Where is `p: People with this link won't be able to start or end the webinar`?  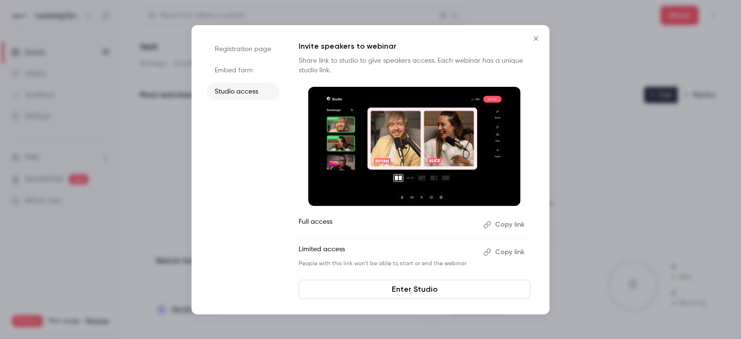
p: People with this link won't be able to start or end the webinar is located at coordinates (387, 264).